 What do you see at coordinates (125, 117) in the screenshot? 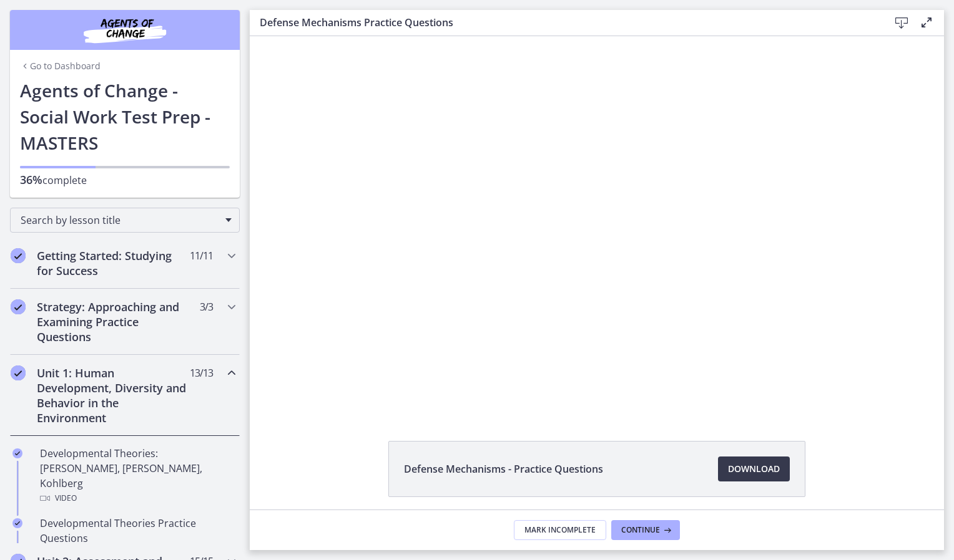
I see `h1: Agents of Change - Social Work Test Prep - MASTERS` at bounding box center [125, 117].